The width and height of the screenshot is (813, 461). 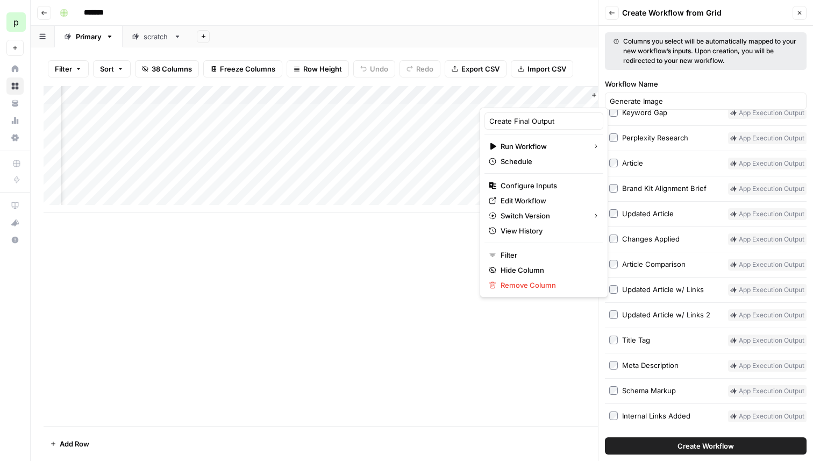 What do you see at coordinates (548, 270) in the screenshot?
I see `span: Hide Column` at bounding box center [548, 270].